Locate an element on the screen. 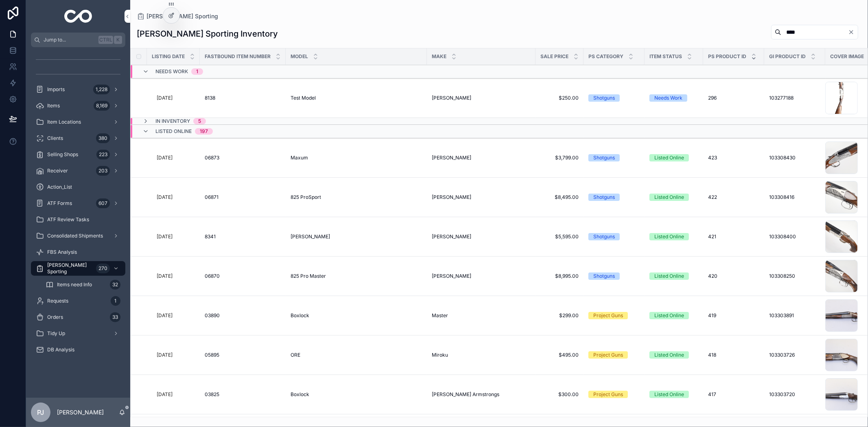 This screenshot has width=868, height=427. div: 380 is located at coordinates (103, 138).